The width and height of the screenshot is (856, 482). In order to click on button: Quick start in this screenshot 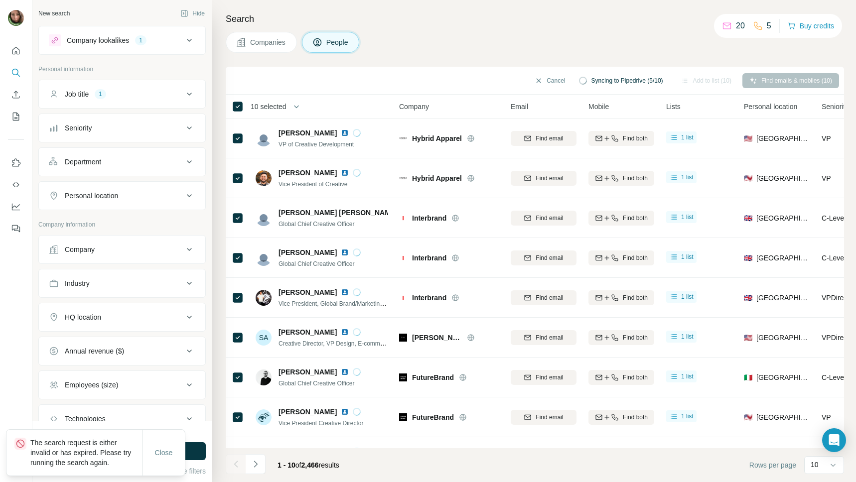, I will do `click(16, 51)`.